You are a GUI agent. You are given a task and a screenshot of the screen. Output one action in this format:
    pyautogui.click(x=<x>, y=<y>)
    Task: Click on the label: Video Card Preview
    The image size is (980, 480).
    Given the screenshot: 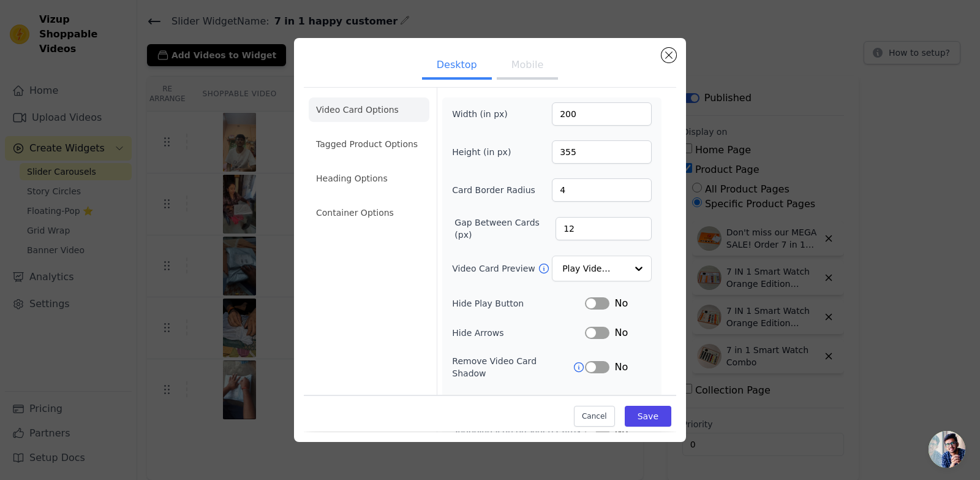 What is the action you would take?
    pyautogui.click(x=495, y=269)
    